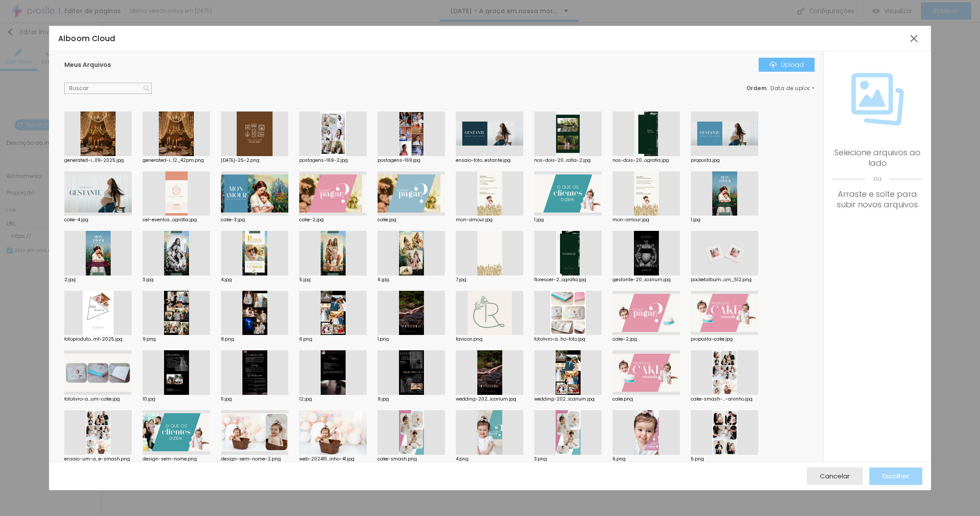 This screenshot has width=980, height=516. I want to click on span: Meus Arquivos, so click(88, 65).